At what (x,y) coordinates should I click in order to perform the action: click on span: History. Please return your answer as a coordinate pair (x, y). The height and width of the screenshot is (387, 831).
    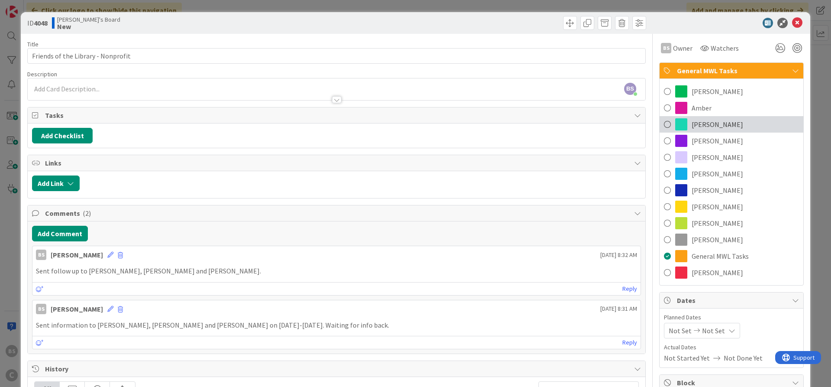
    Looking at the image, I should click on (337, 369).